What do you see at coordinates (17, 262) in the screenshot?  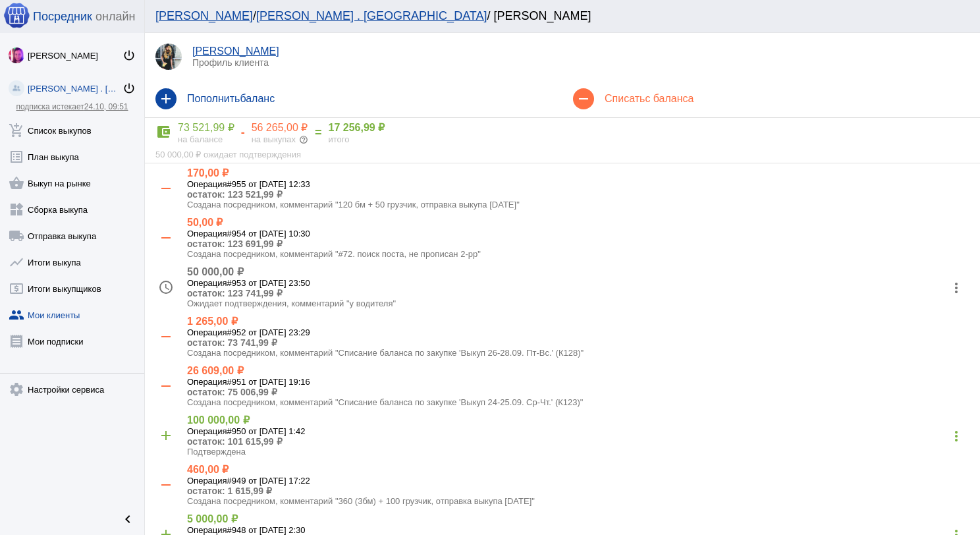 I see `mat-icon: show_chart` at bounding box center [17, 262].